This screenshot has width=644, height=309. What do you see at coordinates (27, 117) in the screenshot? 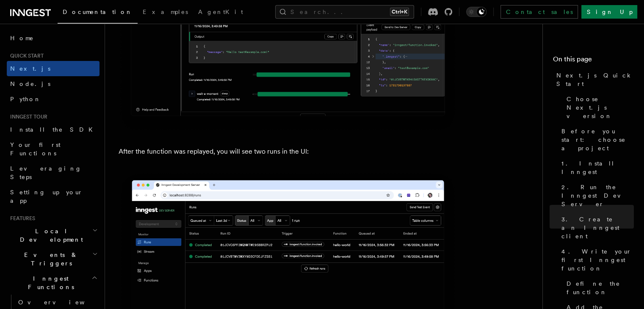
I see `span: Inngest tour` at bounding box center [27, 117].